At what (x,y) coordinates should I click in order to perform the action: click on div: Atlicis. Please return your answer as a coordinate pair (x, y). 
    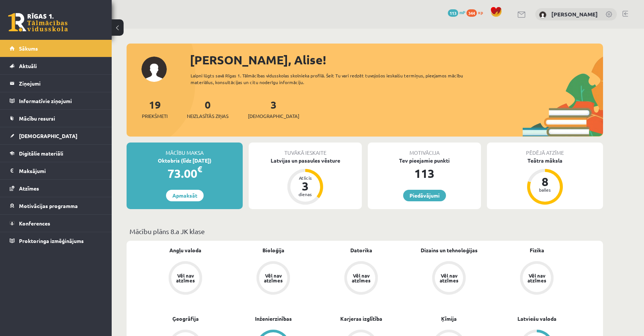
    Looking at the image, I should click on (305, 178).